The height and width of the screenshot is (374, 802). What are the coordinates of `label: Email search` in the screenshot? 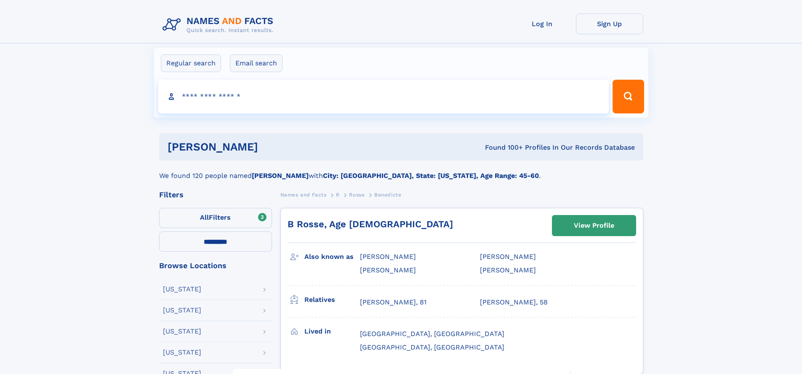 It's located at (256, 63).